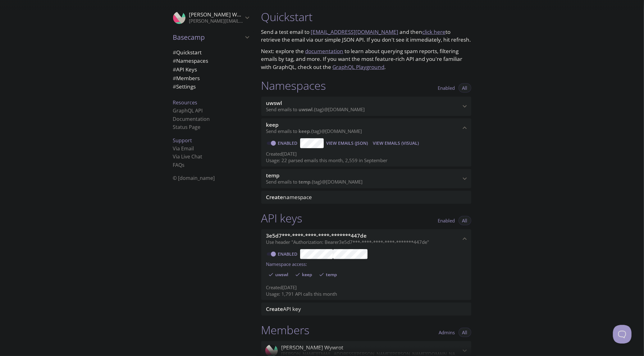  Describe the element at coordinates (183, 149) in the screenshot. I see `a: Via Email` at that location.